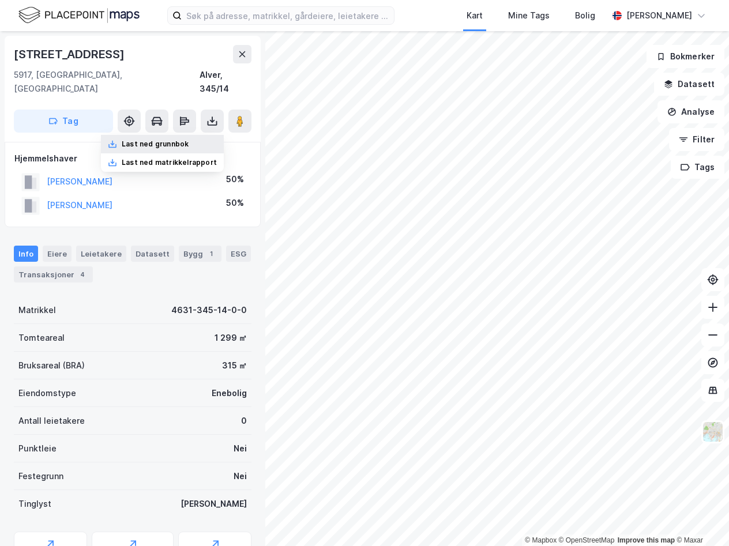  Describe the element at coordinates (41, 476) in the screenshot. I see `div: Festegrunn` at that location.